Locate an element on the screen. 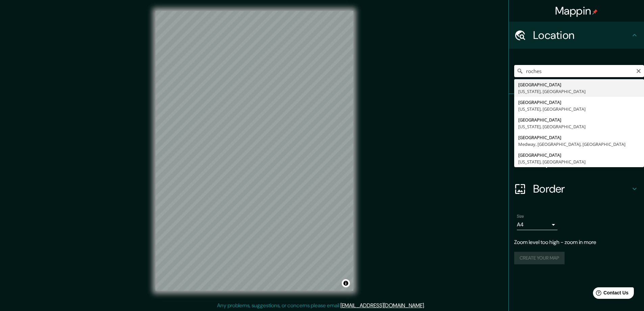 The image size is (644, 311). span: Contact Us is located at coordinates (32, 8).